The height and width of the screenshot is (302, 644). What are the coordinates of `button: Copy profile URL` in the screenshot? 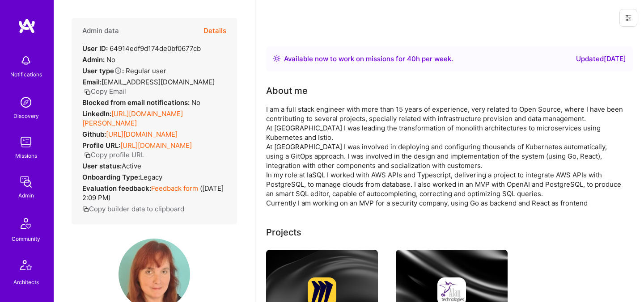 It's located at (114, 154).